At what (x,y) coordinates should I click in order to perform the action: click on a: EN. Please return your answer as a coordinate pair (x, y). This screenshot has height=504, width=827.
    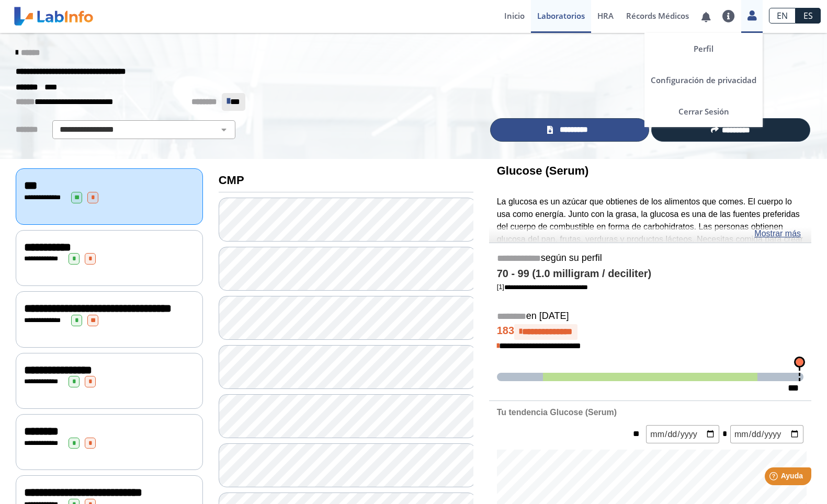
    Looking at the image, I should click on (782, 15).